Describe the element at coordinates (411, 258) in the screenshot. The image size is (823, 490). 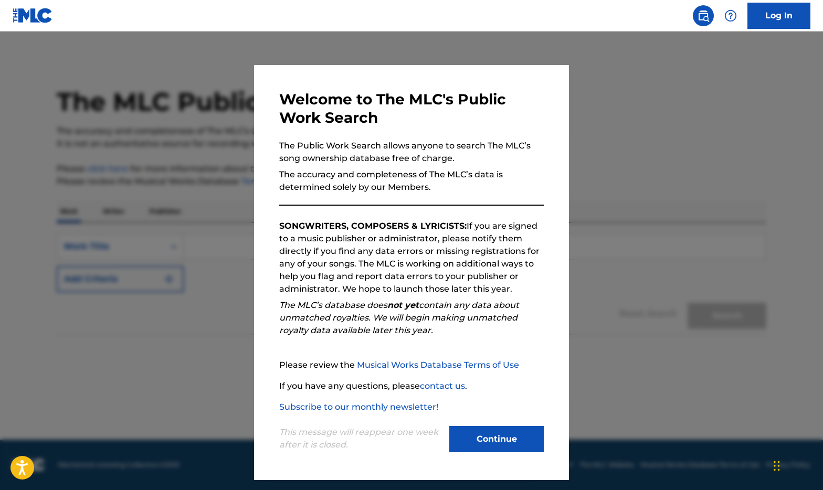
I see `p: If you are signed to a music publisher or administrator, please notify them directly if you find ...` at that location.